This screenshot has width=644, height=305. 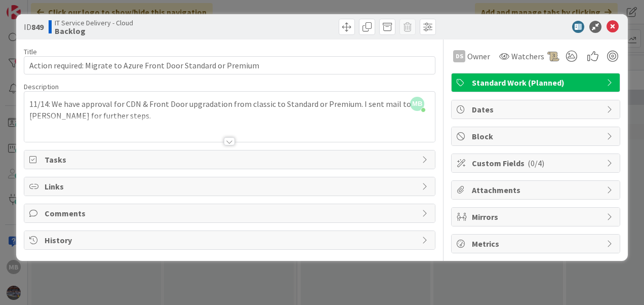 What do you see at coordinates (94, 31) in the screenshot?
I see `b: Backlog` at bounding box center [94, 31].